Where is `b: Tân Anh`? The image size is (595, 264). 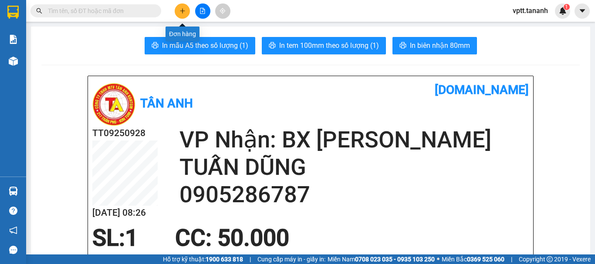
b: Tân Anh is located at coordinates (166, 103).